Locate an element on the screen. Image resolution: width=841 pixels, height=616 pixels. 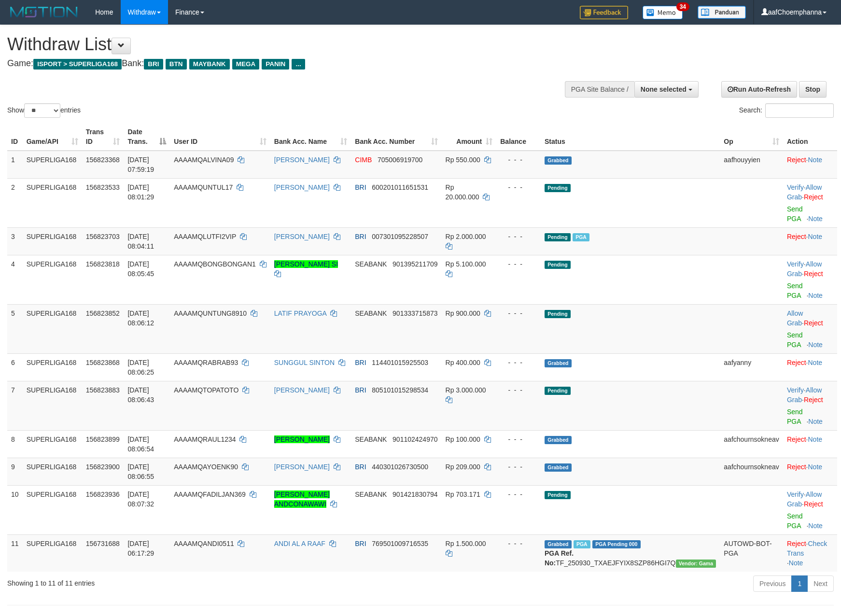
span: Rp 2.000.000 is located at coordinates (466, 236).